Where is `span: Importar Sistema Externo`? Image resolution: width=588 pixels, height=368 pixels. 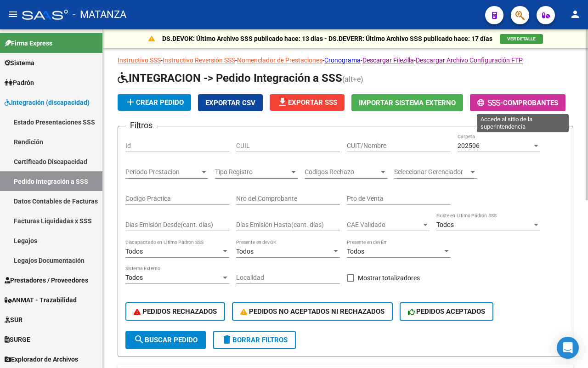
span: Importar Sistema Externo is located at coordinates (407, 103).